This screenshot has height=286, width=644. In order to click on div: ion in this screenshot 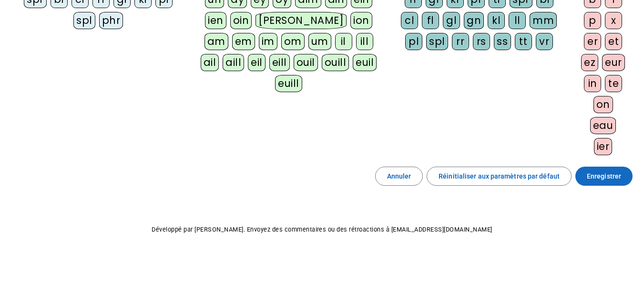, I will do `click(362, 21)`.